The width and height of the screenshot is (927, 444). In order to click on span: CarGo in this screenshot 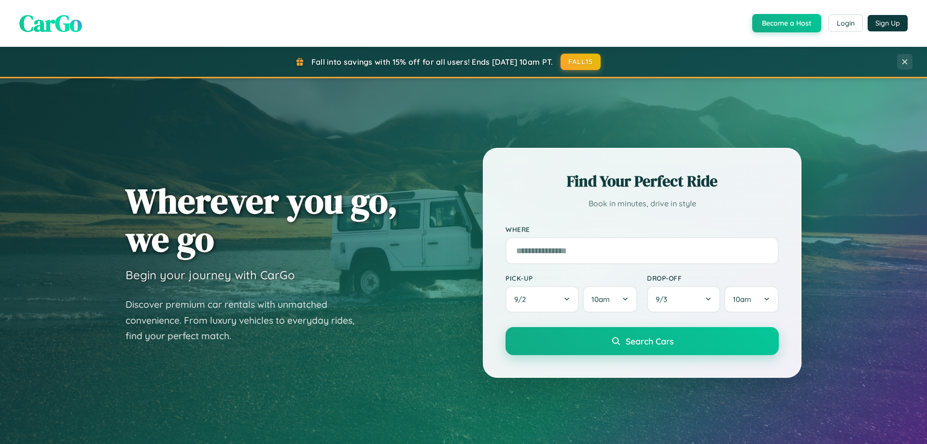, I will do `click(51, 23)`.